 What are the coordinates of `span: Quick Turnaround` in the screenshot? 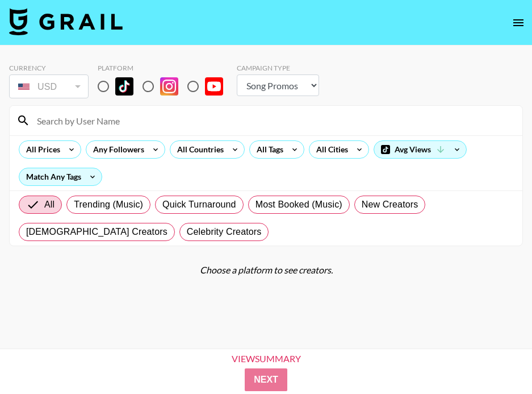 It's located at (199, 204).